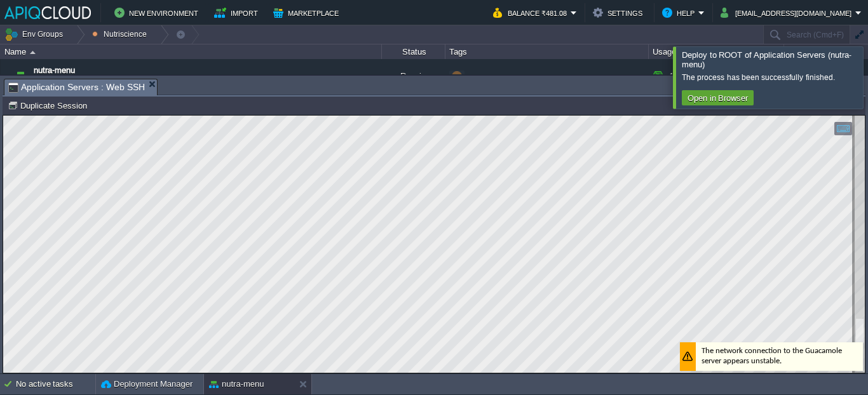 The width and height of the screenshot is (868, 395). What do you see at coordinates (547, 51) in the screenshot?
I see `div: Tags` at bounding box center [547, 51].